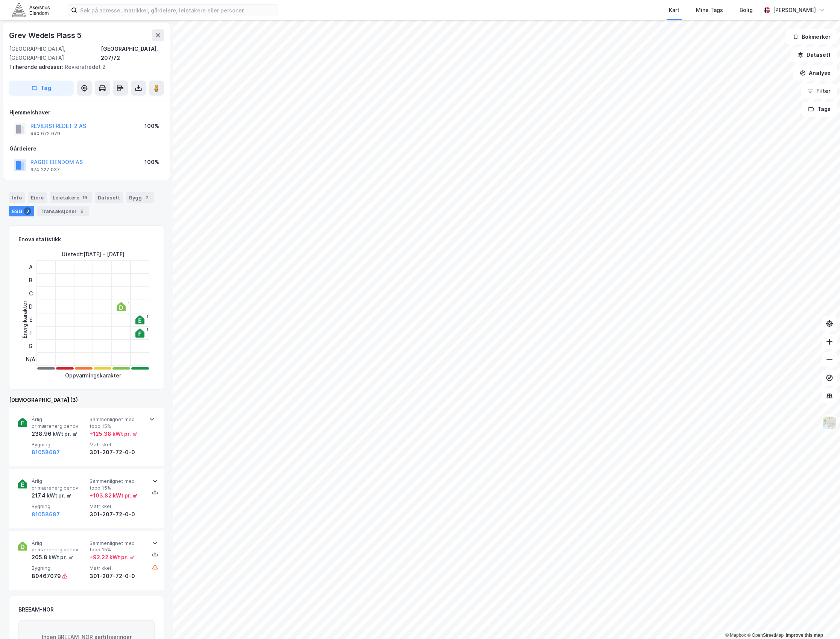 The image size is (840, 639). What do you see at coordinates (745, 10) in the screenshot?
I see `div: Bolig` at bounding box center [745, 10].